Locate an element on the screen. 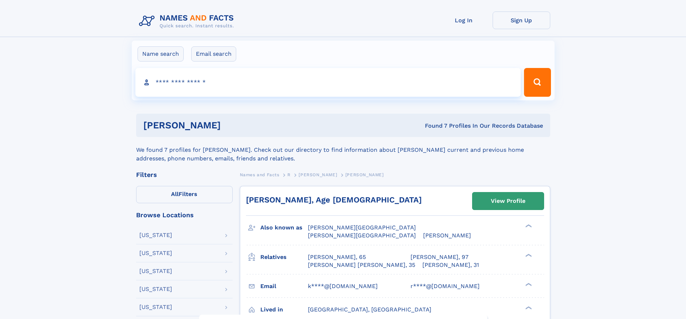 The height and width of the screenshot is (319, 686). a: R is located at coordinates (289, 175).